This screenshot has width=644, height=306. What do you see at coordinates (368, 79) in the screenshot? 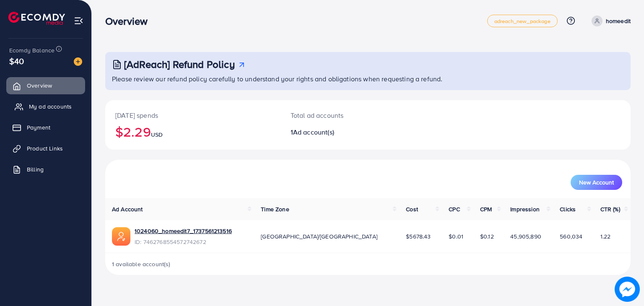
I see `p: Please review our refund policy carefully to understand your rights and obligations when requesti...` at bounding box center [368, 79].